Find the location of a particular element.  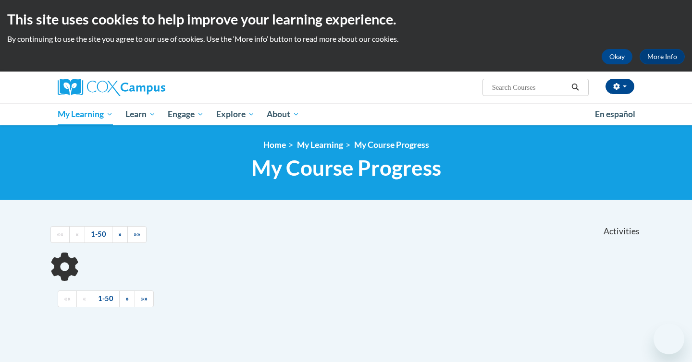

p: By continuing to use the site you agree to our use of cookies. Use the ‘More info’ button to read... is located at coordinates (346, 39).